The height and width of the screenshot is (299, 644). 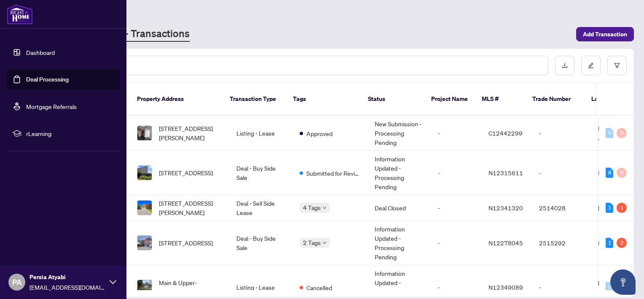 I want to click on button: filter, so click(x=617, y=65).